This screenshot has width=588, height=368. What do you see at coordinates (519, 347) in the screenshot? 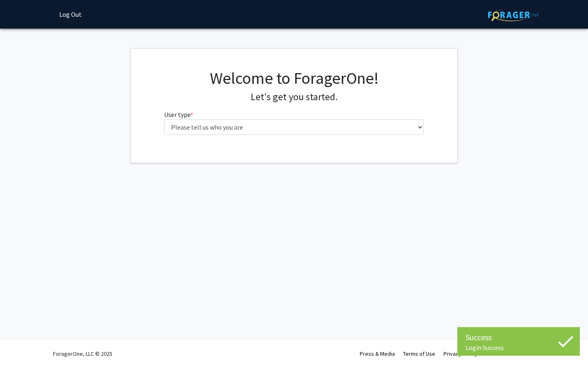
I see `div: Login Success` at bounding box center [519, 347].